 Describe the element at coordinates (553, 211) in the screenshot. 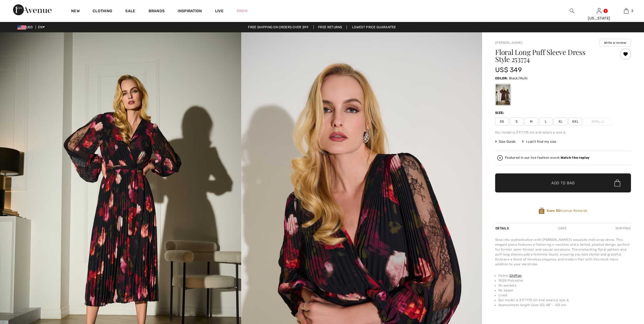

I see `strong: Earn 35` at that location.